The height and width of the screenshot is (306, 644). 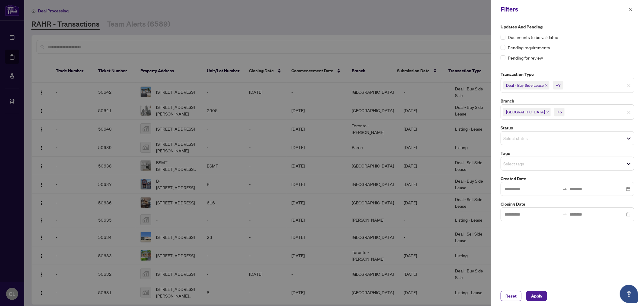 I want to click on span: Apply, so click(x=536, y=296).